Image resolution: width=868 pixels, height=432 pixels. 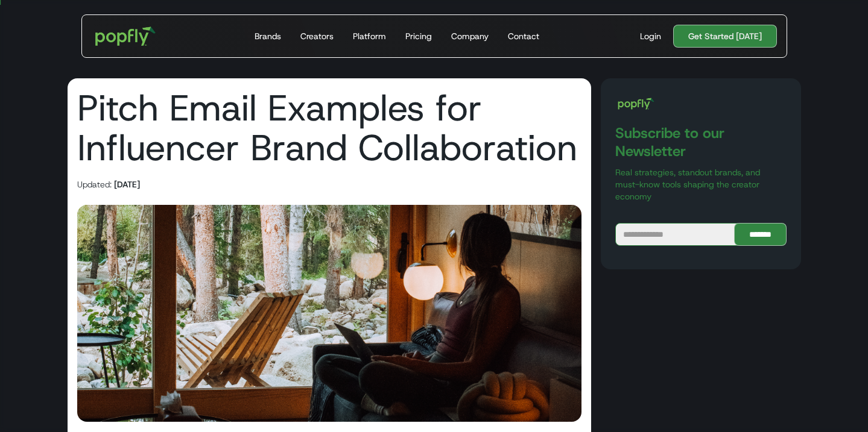 What do you see at coordinates (329, 128) in the screenshot?
I see `h1: Pitch Email Examples for Influencer Brand Collaboration` at bounding box center [329, 128].